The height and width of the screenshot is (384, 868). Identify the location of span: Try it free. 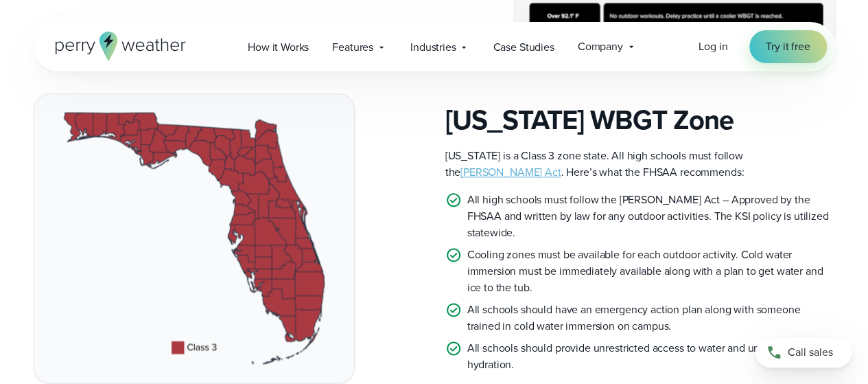
(787, 47).